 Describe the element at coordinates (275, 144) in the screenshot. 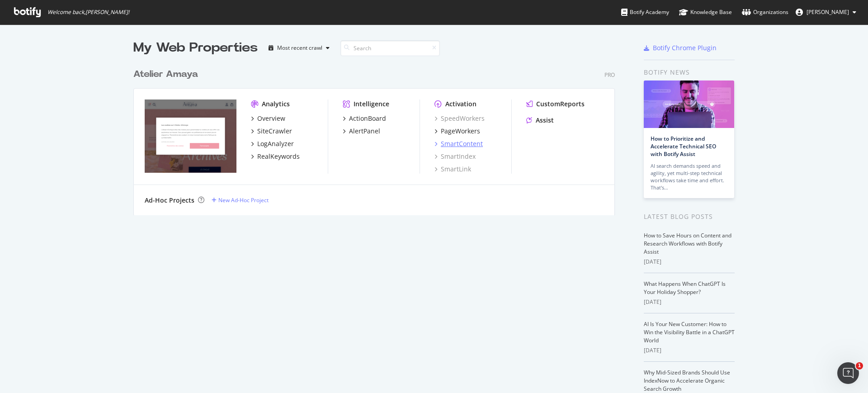

I see `div: LogAnalyzer` at that location.